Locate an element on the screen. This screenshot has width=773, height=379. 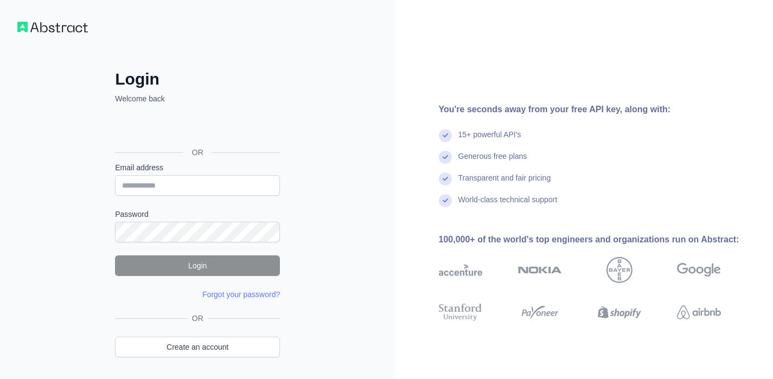
img: shopify is located at coordinates (619, 312).